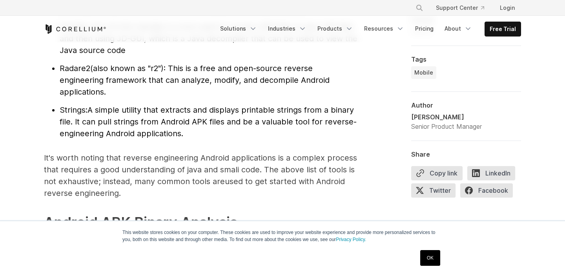 This screenshot has height=276, width=565. What do you see at coordinates (75, 29) in the screenshot?
I see `a: Corellium Home` at bounding box center [75, 29].